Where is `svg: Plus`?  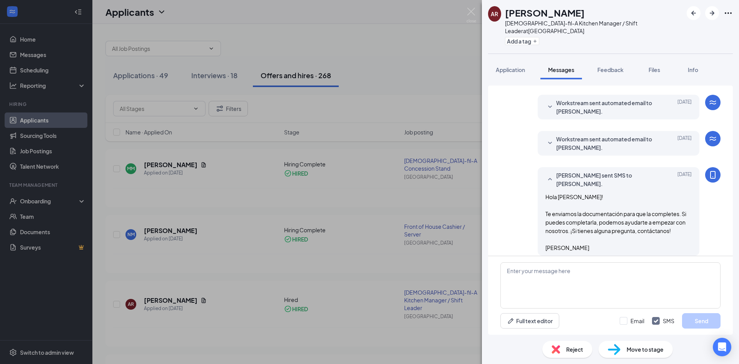 svg: Plus is located at coordinates (535, 41).